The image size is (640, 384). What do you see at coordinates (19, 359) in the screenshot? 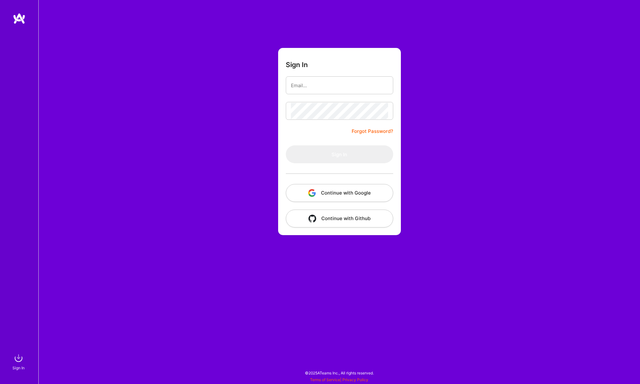
I see `img: sign in` at bounding box center [19, 359].